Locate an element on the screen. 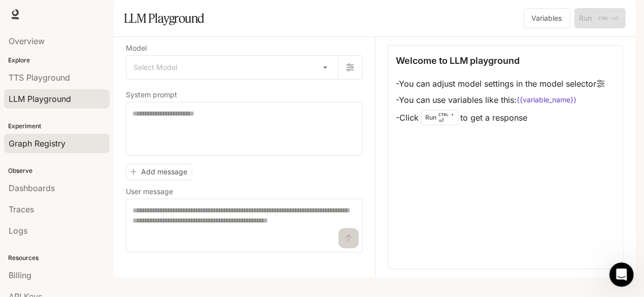 The image size is (644, 297). p: Model is located at coordinates (136, 48).